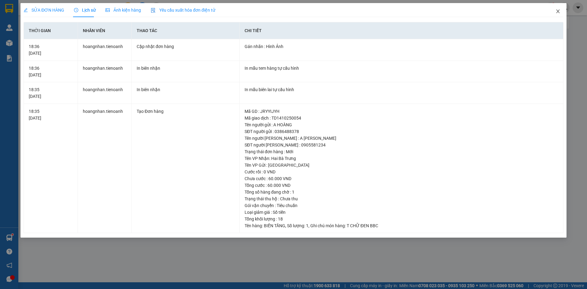 Image resolution: width=587 pixels, height=289 pixels. What do you see at coordinates (183, 10) in the screenshot?
I see `span: Yêu cầu xuất hóa đơn điện tử` at bounding box center [183, 10].